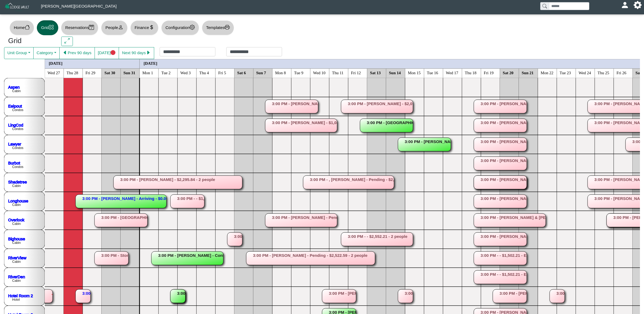 This screenshot has width=644, height=314. What do you see at coordinates (54, 72) in the screenshot?
I see `text: Wed 27` at bounding box center [54, 72].